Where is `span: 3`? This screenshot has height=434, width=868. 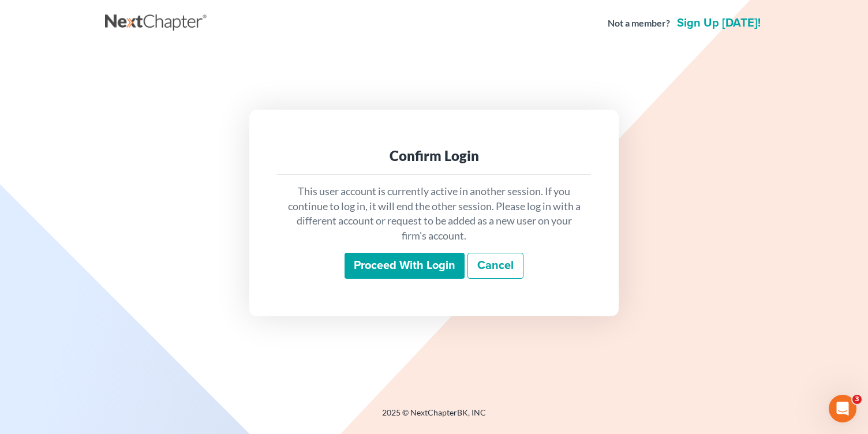
span: 3 is located at coordinates (857, 399).